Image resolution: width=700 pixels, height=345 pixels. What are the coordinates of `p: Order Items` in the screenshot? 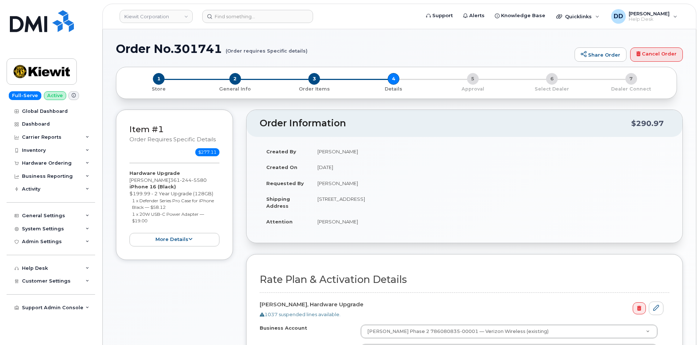 It's located at (314, 89).